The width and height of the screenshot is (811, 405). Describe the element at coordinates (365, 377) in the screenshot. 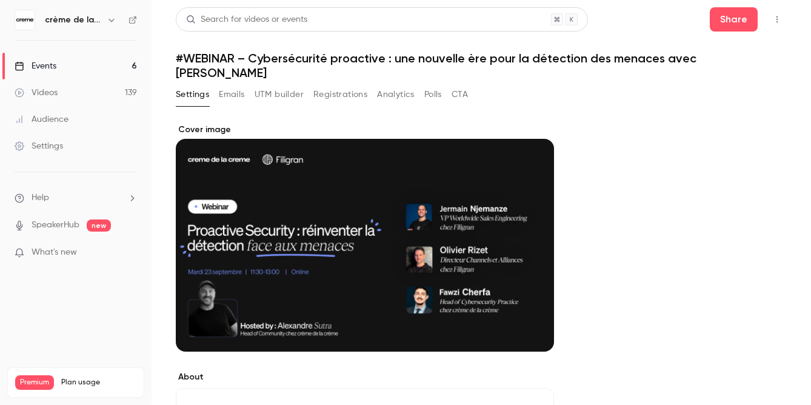

I see `label: About` at that location.